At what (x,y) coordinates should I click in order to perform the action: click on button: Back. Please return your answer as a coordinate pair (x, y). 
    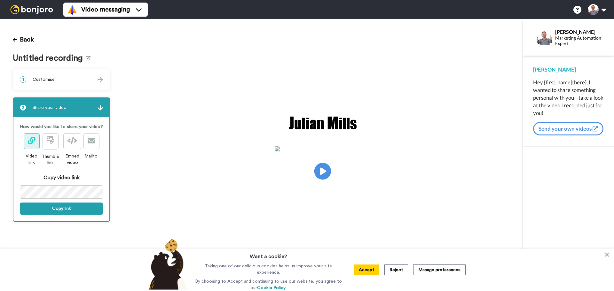
    Looking at the image, I should click on (23, 40).